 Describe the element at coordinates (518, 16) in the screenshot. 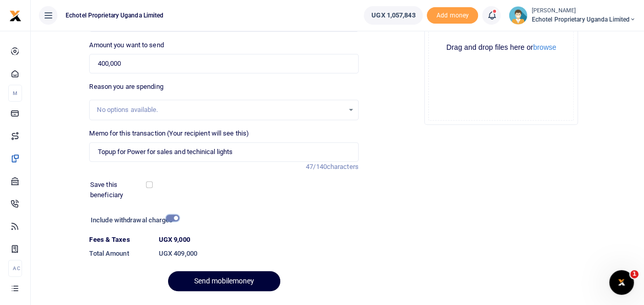

I see `img: profile-user` at that location.